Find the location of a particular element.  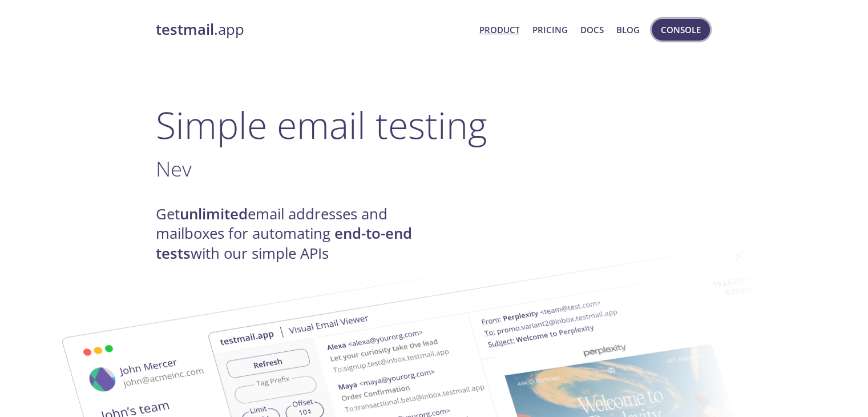

span: Nev is located at coordinates (173, 168).